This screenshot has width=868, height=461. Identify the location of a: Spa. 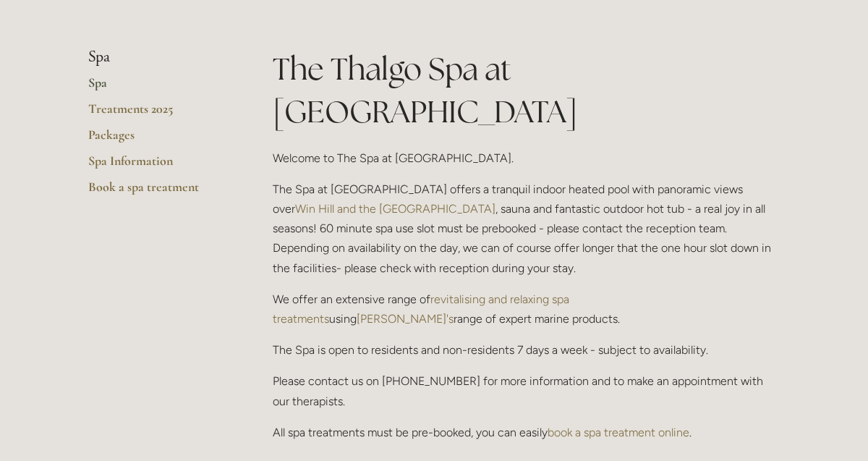
(157, 88).